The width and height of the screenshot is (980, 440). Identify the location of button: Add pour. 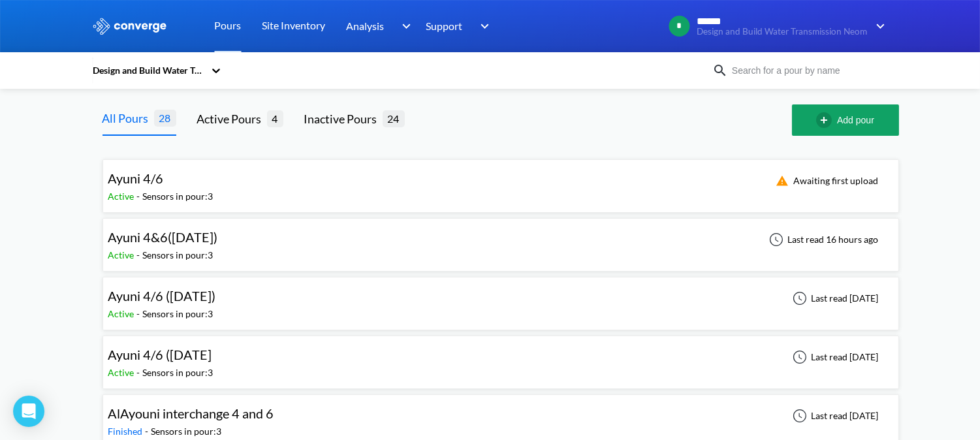
(846, 120).